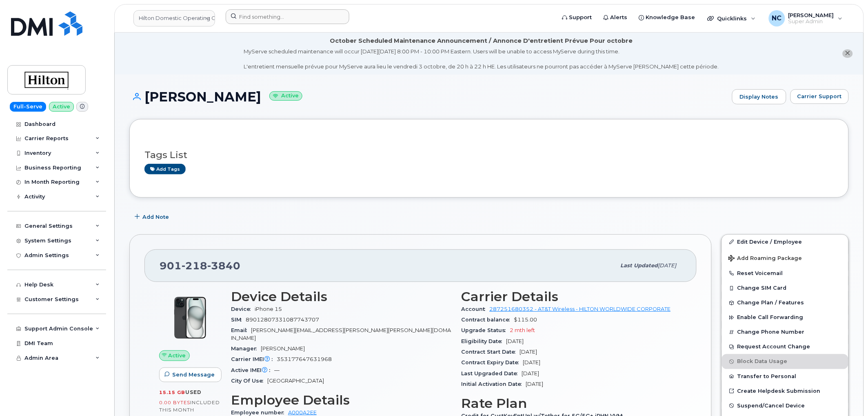 The image size is (868, 416). I want to click on span: Eligibility Date, so click(484, 341).